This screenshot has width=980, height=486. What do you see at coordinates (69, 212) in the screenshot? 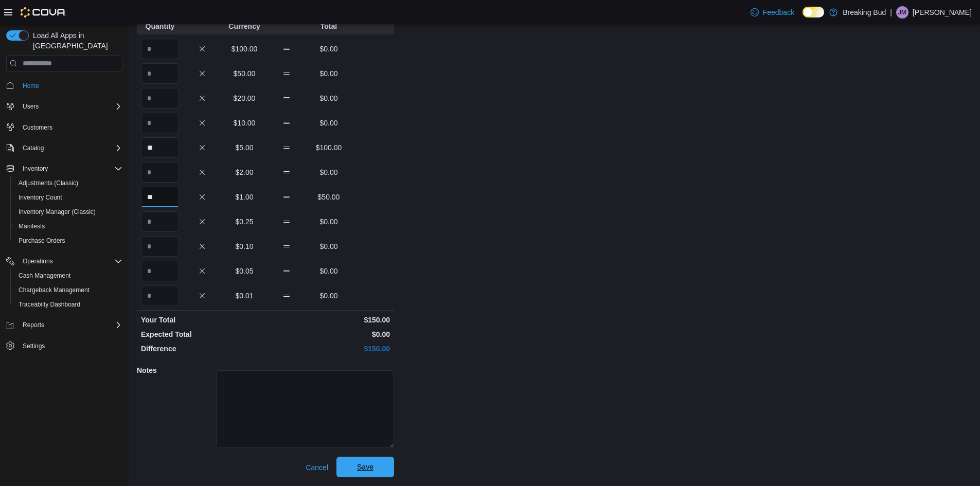
I see `button: Inventory Manager (Classic)` at bounding box center [69, 212].